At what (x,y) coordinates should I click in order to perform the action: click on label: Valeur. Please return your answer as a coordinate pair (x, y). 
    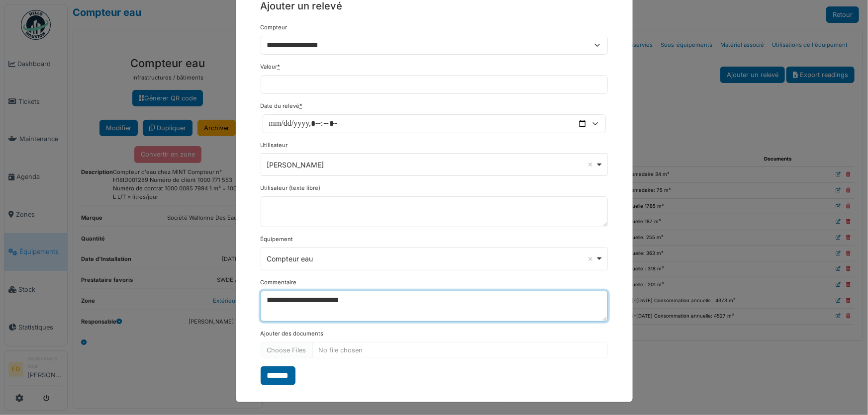
    Looking at the image, I should click on (271, 66).